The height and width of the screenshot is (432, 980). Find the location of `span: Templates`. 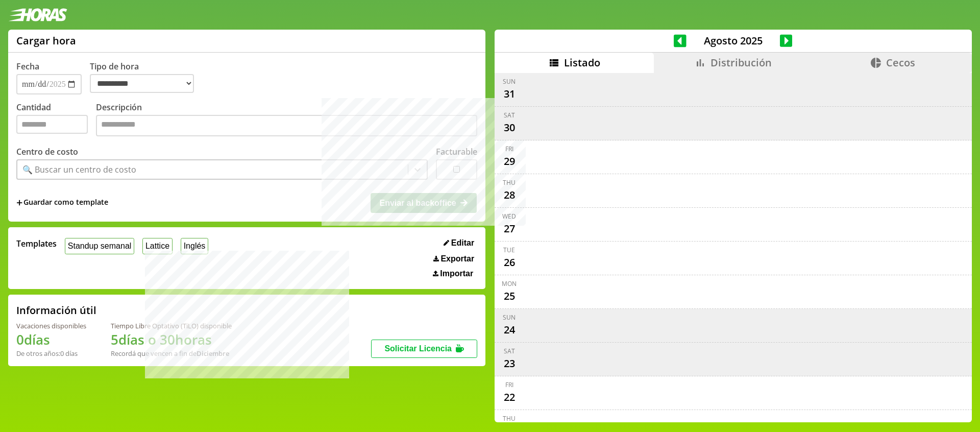

span: Templates is located at coordinates (36, 244).